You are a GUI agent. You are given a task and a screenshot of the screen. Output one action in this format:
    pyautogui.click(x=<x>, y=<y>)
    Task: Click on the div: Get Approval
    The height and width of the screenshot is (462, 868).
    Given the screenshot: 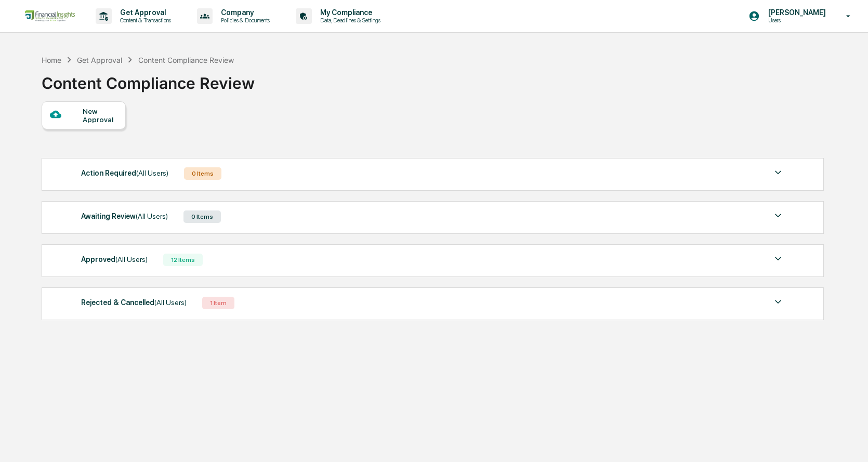 What is the action you would take?
    pyautogui.click(x=99, y=60)
    